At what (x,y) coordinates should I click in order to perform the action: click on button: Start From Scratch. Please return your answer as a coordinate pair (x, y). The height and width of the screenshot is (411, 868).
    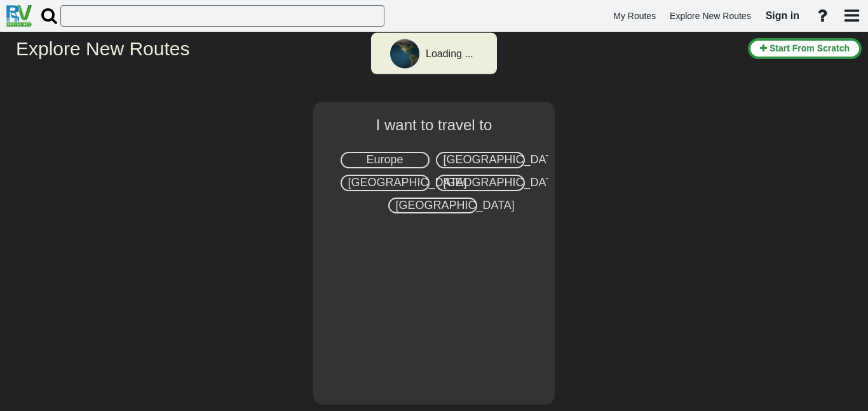
    Looking at the image, I should click on (804, 48).